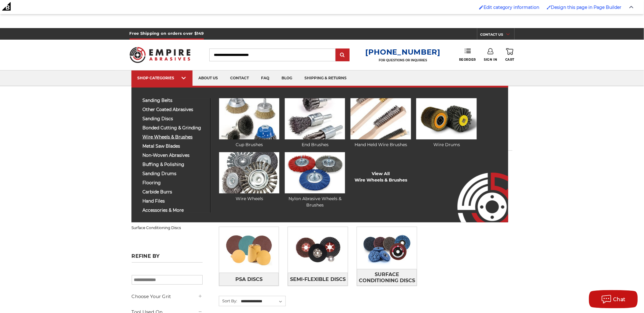  What do you see at coordinates (446, 123) in the screenshot?
I see `a: Wire Drums` at bounding box center [446, 123].